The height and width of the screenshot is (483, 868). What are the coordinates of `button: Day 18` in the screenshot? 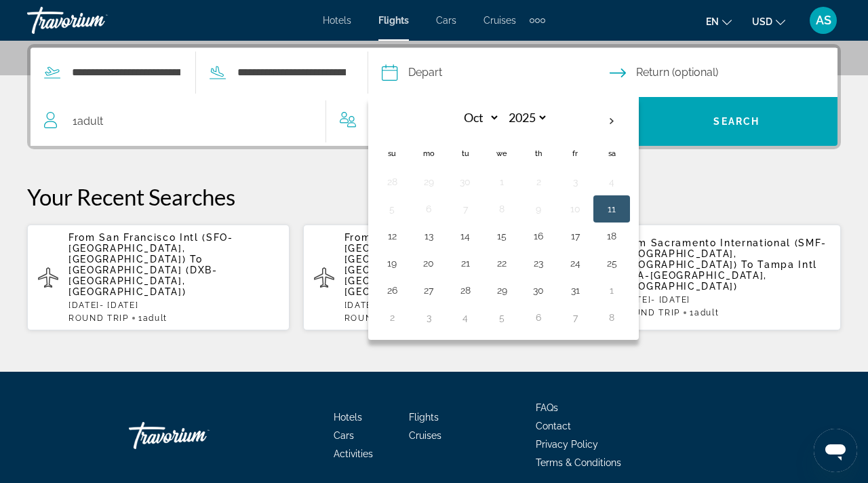 It's located at (612, 236).